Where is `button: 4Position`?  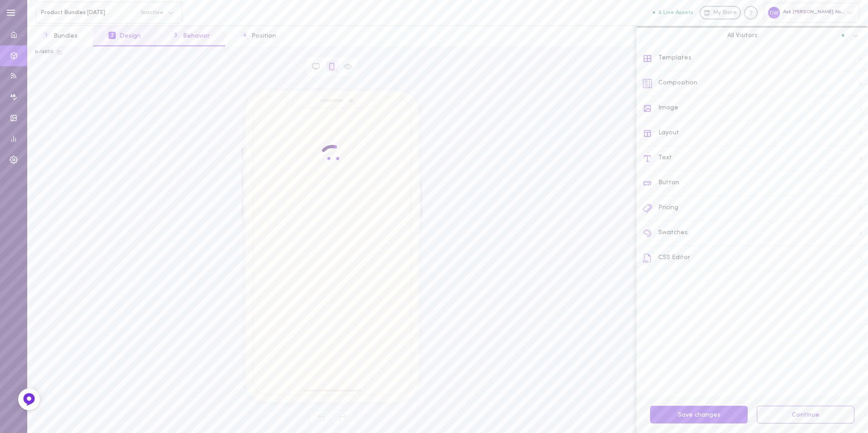 button: 4Position is located at coordinates (259, 36).